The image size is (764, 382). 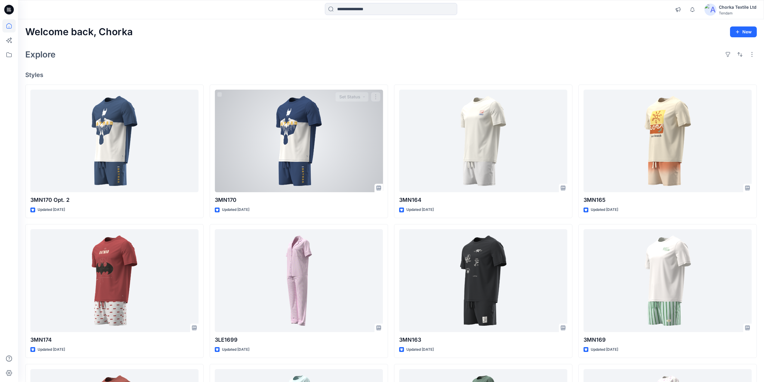 I want to click on div: Tendam, so click(x=738, y=13).